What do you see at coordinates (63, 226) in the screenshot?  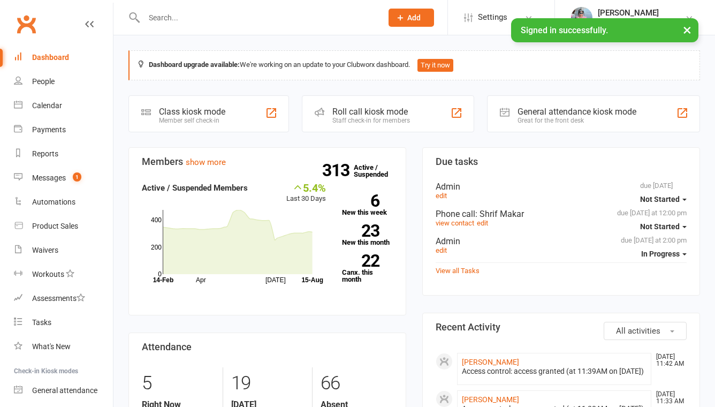 I see `a: Product Sales` at bounding box center [63, 226].